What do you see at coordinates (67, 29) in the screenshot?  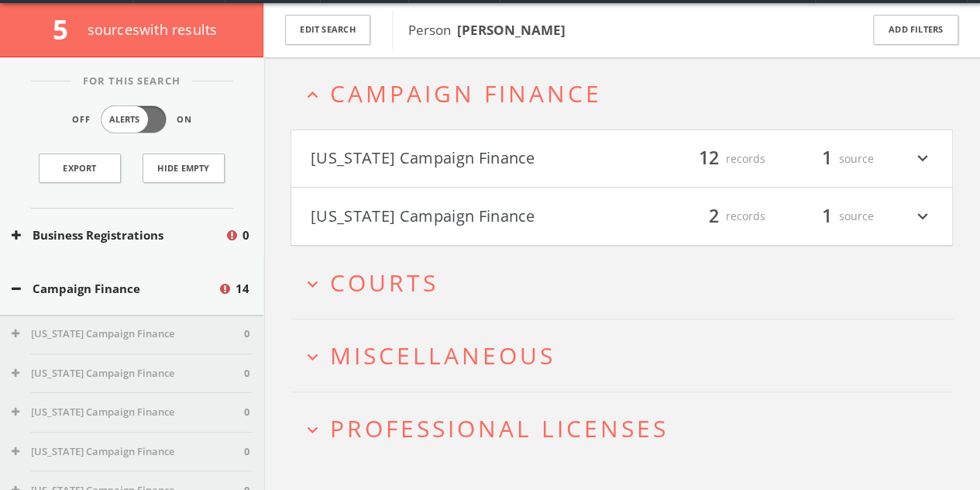 I see `span: 5` at bounding box center [67, 29].